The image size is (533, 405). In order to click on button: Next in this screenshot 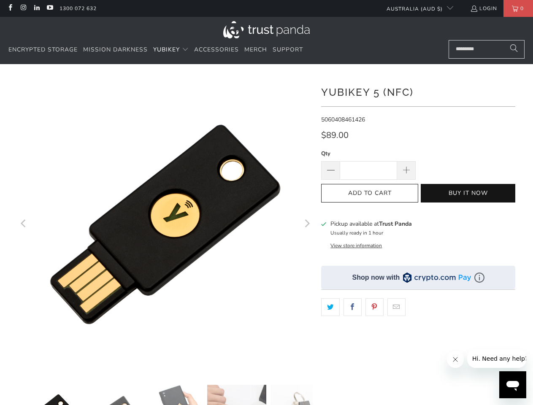, I will do `click(306, 224)`.